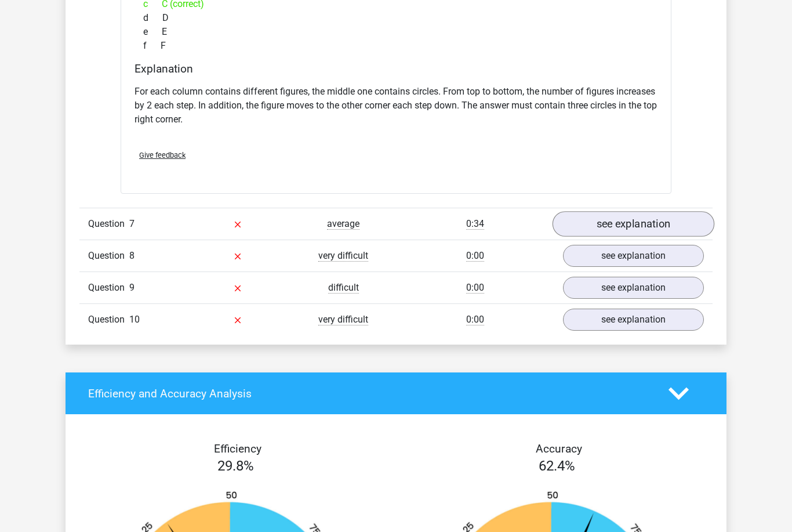 Image resolution: width=792 pixels, height=532 pixels. What do you see at coordinates (343, 224) in the screenshot?
I see `span: average` at bounding box center [343, 224].